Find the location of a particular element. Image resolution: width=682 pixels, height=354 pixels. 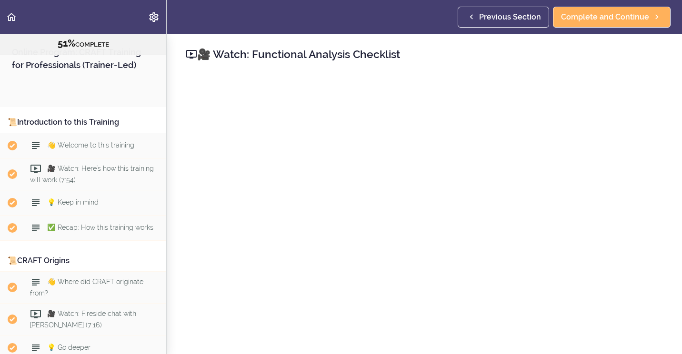

span: 👋 Where did CRAFT originate from? is located at coordinates (87, 287).